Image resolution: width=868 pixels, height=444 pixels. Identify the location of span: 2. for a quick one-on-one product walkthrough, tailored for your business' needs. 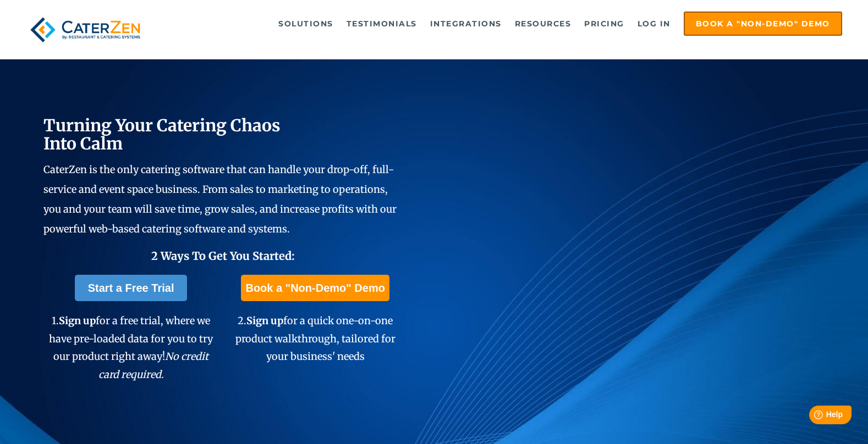
(315, 339).